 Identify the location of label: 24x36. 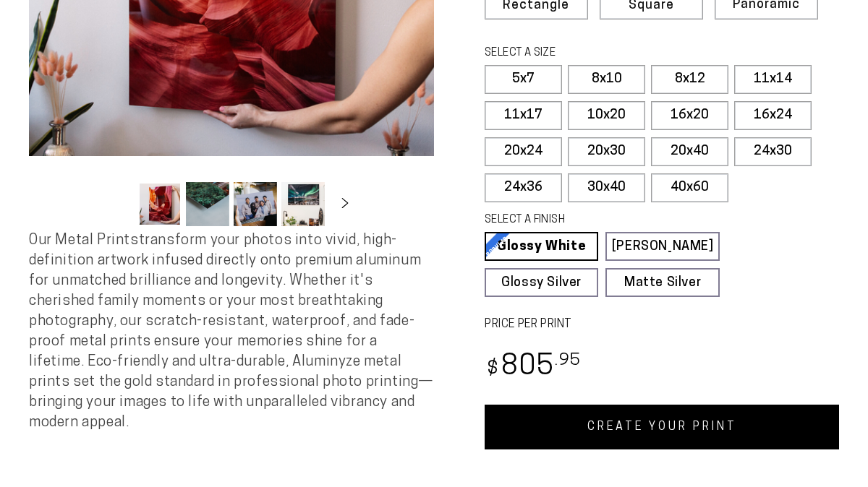
(523, 188).